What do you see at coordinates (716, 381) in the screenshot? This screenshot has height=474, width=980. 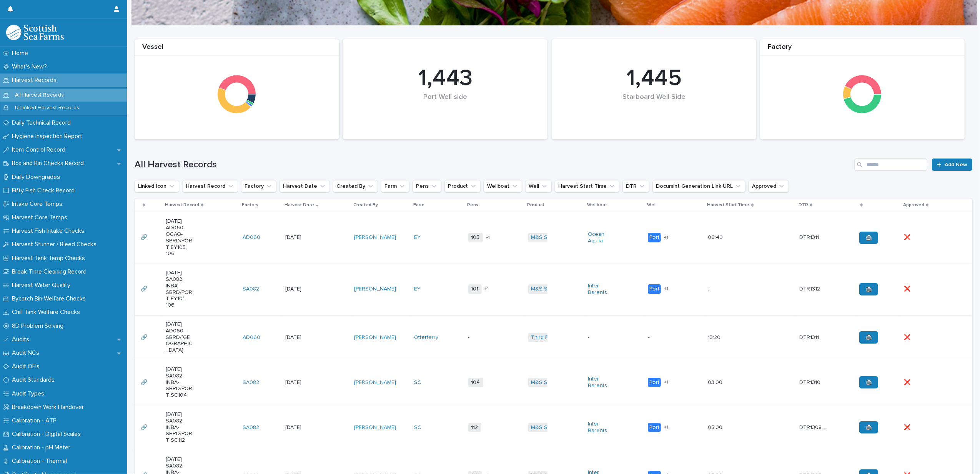 I see `p: 03:00` at bounding box center [716, 381].